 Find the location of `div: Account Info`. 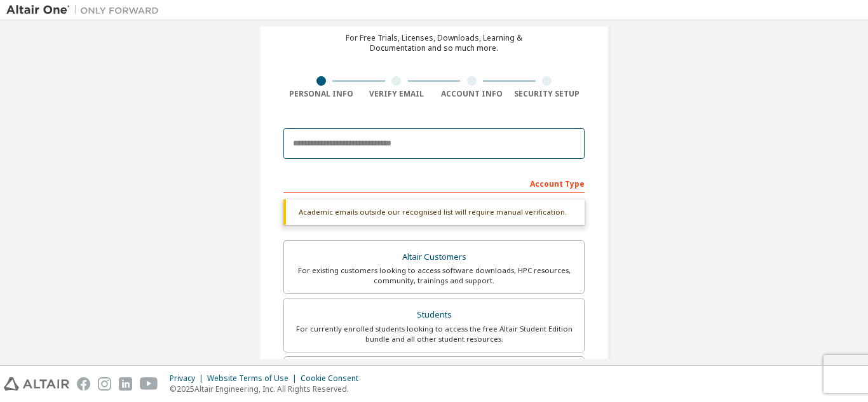

div: Account Info is located at coordinates (471, 94).